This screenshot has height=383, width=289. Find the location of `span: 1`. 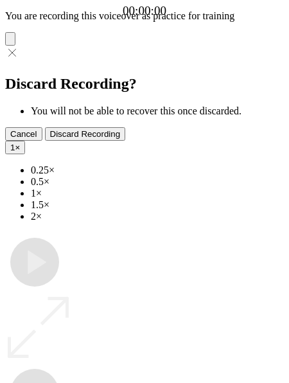

span: 1 is located at coordinates (12, 147).